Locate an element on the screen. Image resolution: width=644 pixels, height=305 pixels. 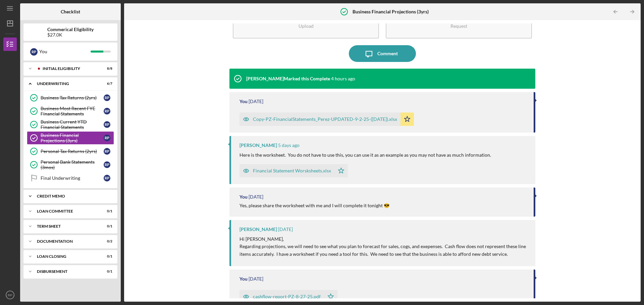
div: Initial Eligibility is located at coordinates (70, 69).